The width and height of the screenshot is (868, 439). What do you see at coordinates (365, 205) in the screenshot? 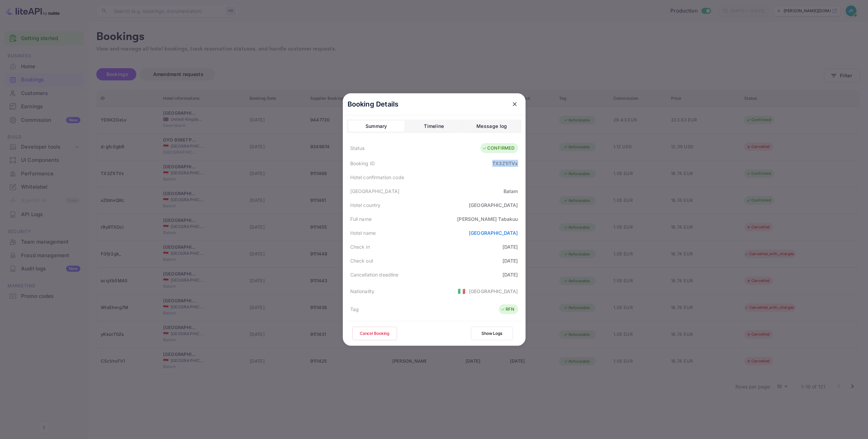
I see `div: Hotel country` at bounding box center [365, 205].